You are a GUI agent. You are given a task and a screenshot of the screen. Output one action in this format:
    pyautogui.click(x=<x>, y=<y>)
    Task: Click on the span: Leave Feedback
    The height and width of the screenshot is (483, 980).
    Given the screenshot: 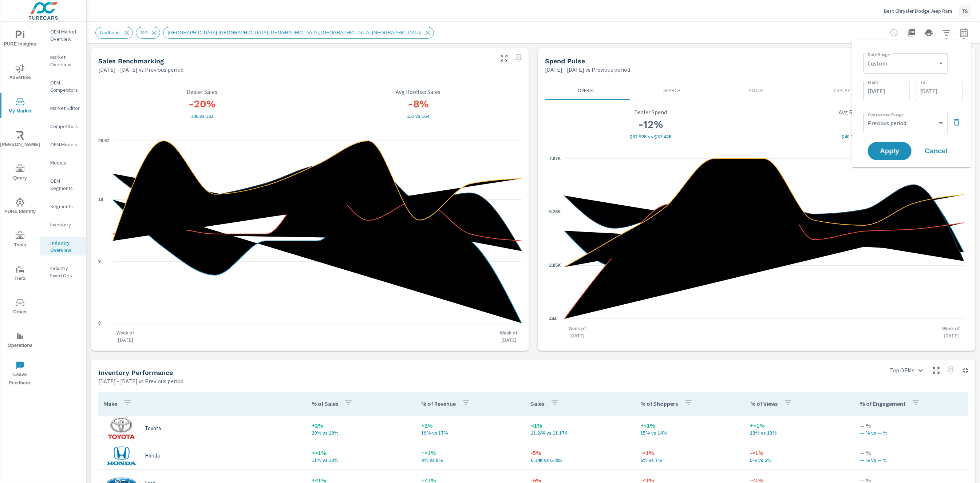 What is the action you would take?
    pyautogui.click(x=20, y=374)
    